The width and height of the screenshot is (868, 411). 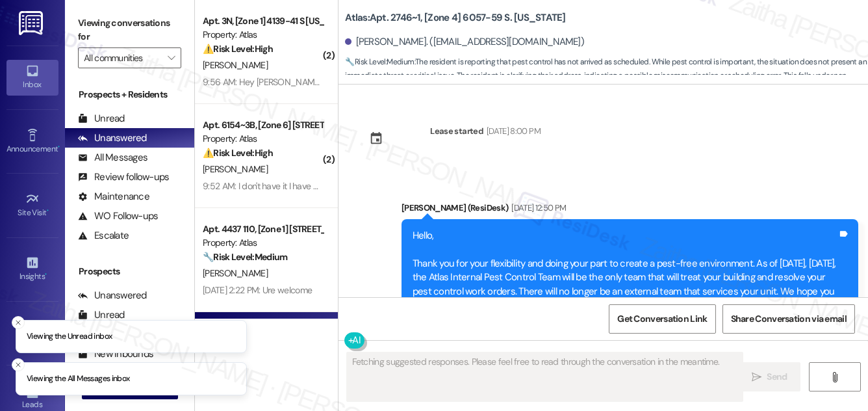 What do you see at coordinates (789, 318) in the screenshot?
I see `button: Share Conversation via email` at bounding box center [789, 318].